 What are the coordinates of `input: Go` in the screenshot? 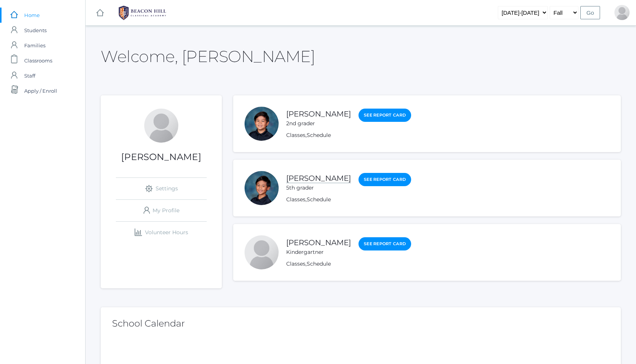 It's located at (590, 12).